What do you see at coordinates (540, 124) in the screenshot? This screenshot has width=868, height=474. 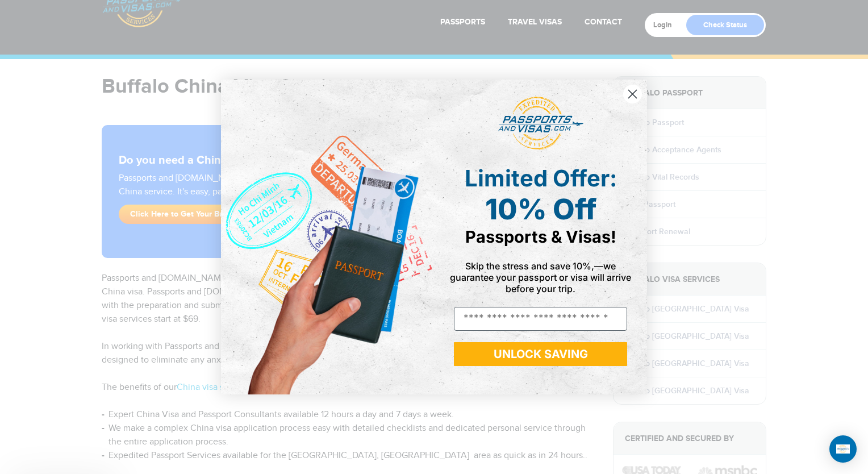 I see `img: passports and visas` at bounding box center [540, 124].